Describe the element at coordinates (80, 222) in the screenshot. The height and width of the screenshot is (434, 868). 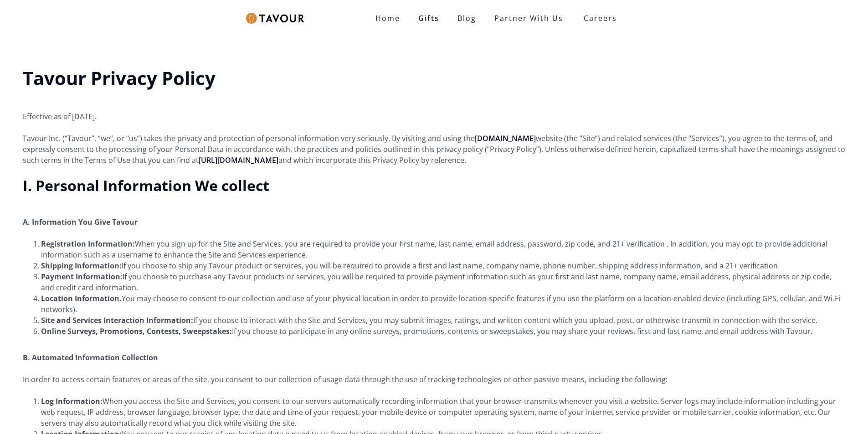
I see `strong: A. Information You Give Tavour` at that location.